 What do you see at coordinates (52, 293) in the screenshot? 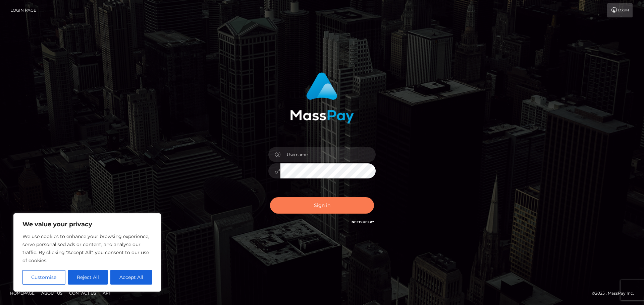
I see `a: About Us` at bounding box center [52, 293].